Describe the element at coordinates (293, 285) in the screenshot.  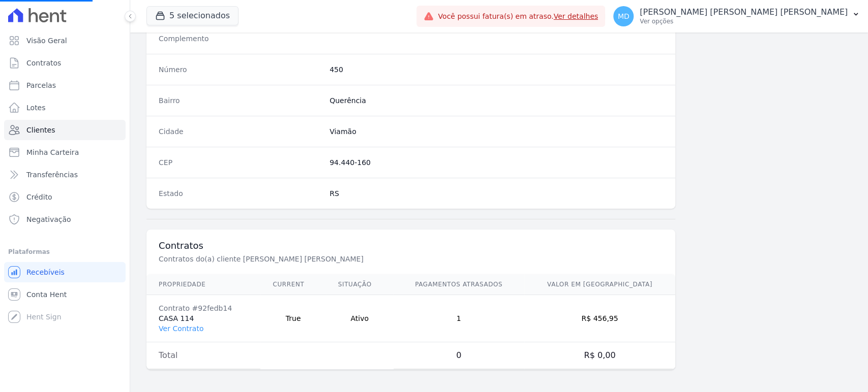
I see `th: Current` at that location.